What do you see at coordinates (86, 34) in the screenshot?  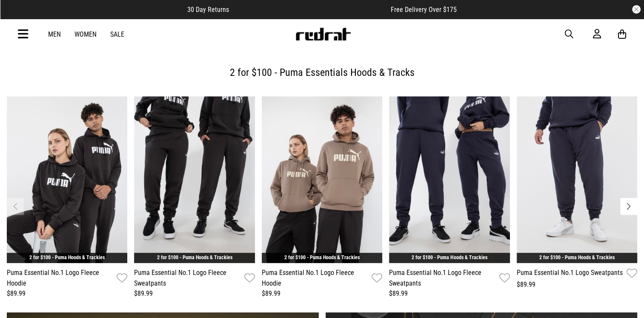 I see `a: Women` at bounding box center [86, 34].